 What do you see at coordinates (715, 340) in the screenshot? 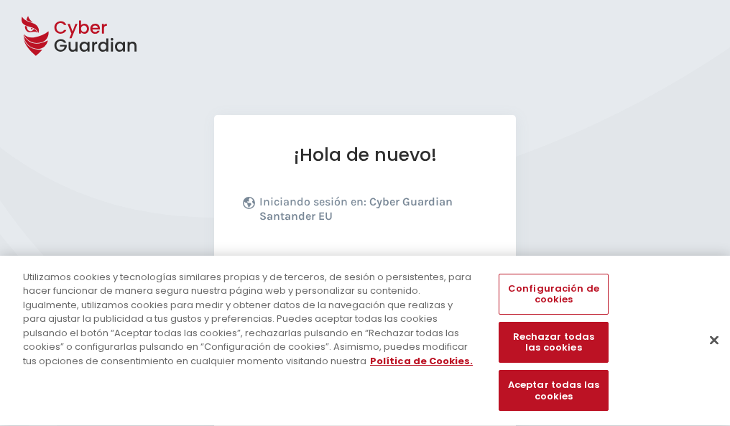
I see `button: Cerrar` at bounding box center [715, 340].